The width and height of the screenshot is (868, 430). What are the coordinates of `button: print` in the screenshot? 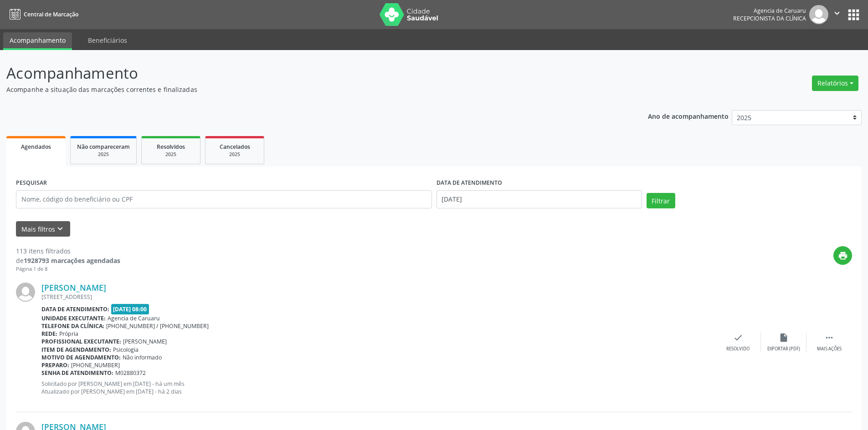 It's located at (843, 255).